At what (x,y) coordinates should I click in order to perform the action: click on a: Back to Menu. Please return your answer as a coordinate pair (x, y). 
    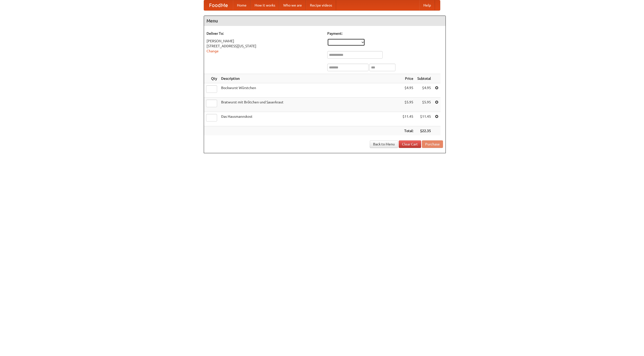
    Looking at the image, I should click on (384, 144).